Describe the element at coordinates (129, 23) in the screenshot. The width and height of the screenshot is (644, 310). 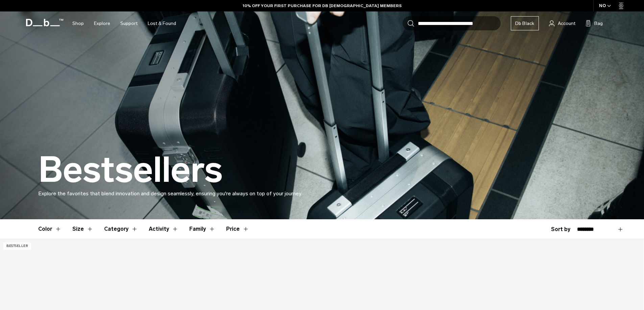
I see `a: Support` at that location.